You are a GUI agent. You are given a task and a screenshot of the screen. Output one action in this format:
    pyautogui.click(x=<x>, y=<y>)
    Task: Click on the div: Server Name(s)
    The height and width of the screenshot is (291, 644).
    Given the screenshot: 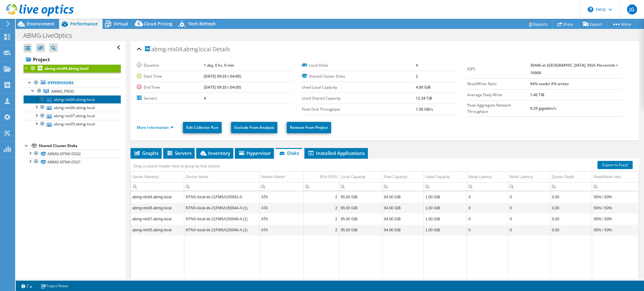 What is the action you would take?
    pyautogui.click(x=145, y=177)
    